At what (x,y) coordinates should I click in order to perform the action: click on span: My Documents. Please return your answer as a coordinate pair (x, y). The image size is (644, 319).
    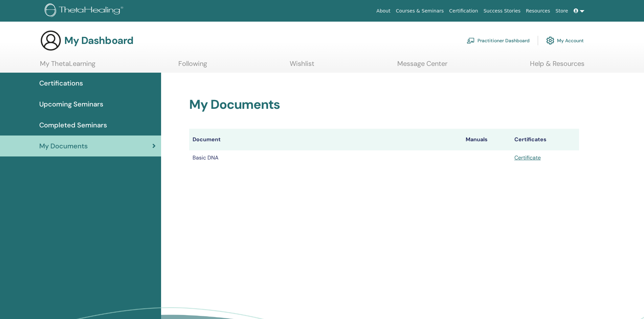
    Looking at the image, I should click on (63, 146).